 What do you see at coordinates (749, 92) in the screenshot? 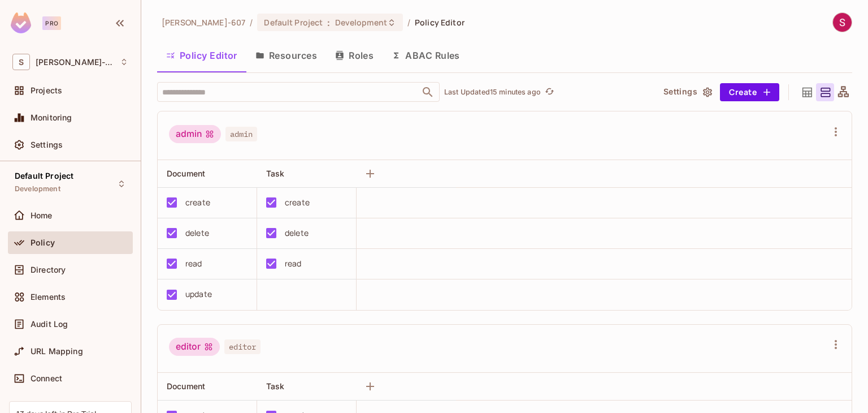
I see `button: Create` at bounding box center [749, 92].